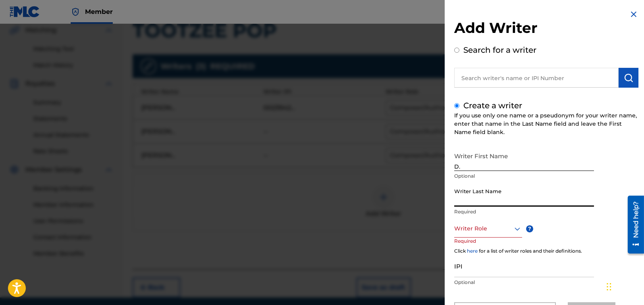  Describe the element at coordinates (628, 78) in the screenshot. I see `img: Search Works` at that location.